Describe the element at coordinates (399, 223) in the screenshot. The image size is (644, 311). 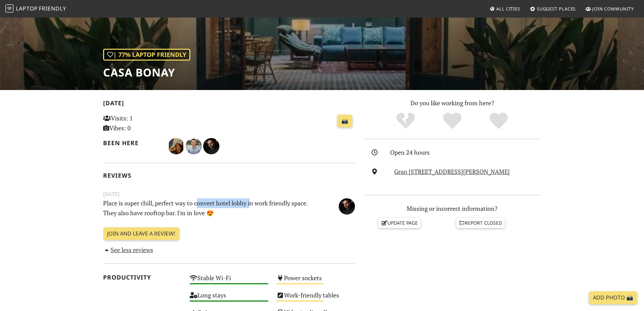
I see `a: Update page` at that location.